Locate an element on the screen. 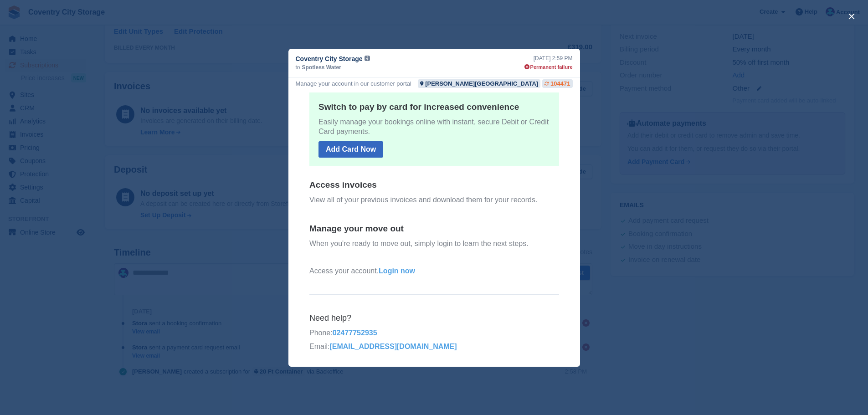 This screenshot has height=415, width=868. img: icon-info-grey-7440780725fd019a000dd9b08b2336e03edf1995a4989e88bcd33f0948082b44.svg is located at coordinates (367, 58).